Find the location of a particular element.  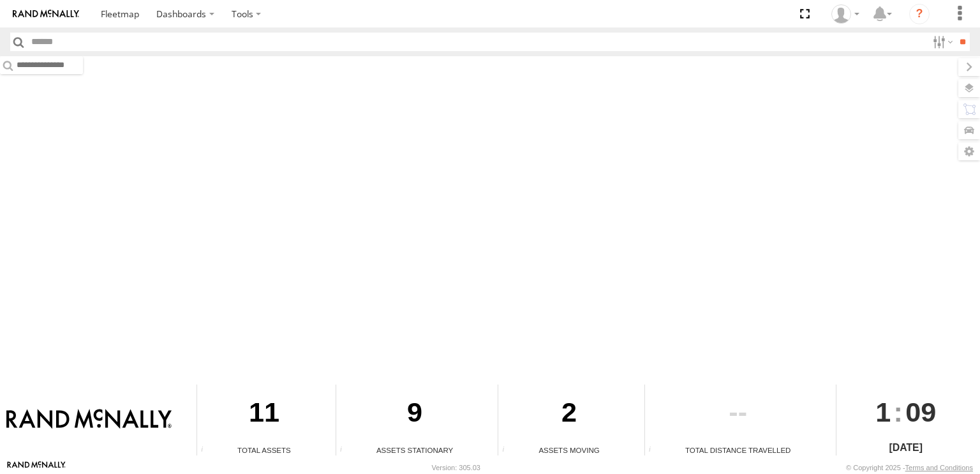

div: Total Distance Travelled is located at coordinates (739, 449).